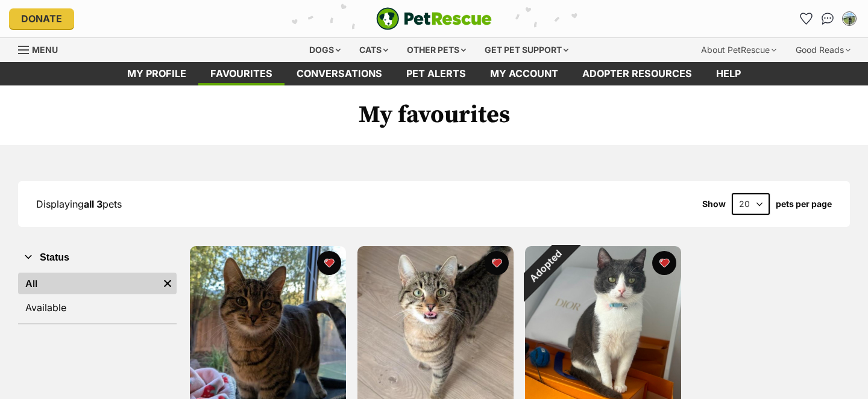 This screenshot has height=399, width=868. What do you see at coordinates (849, 19) in the screenshot?
I see `button: My account` at bounding box center [849, 19].